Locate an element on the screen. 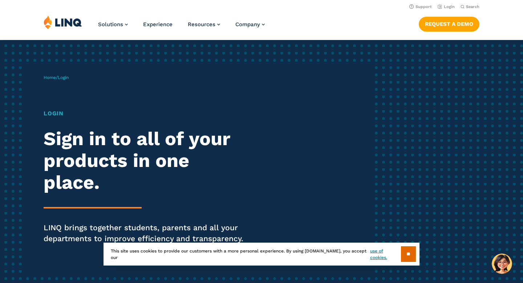 Image resolution: width=523 pixels, height=283 pixels. a: Resources is located at coordinates (204, 24).